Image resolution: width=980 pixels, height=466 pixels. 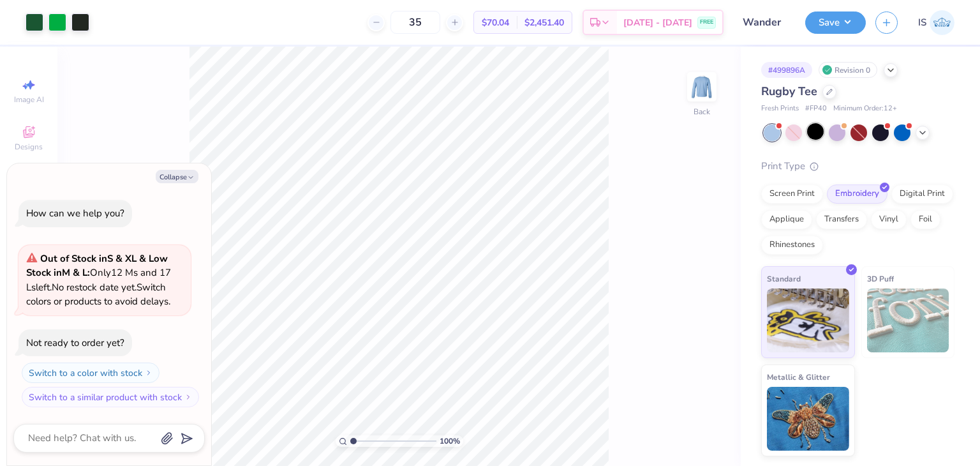 I want to click on div: Foil, so click(x=925, y=220).